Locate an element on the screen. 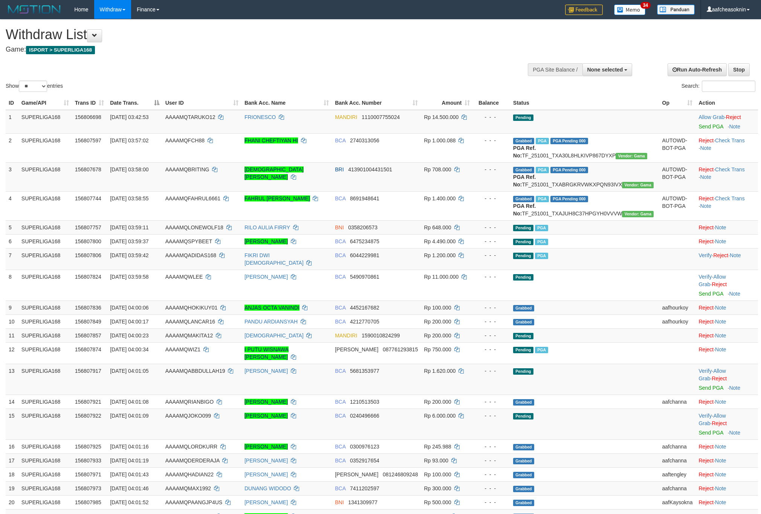 This screenshot has height=514, width=761. a: Verify is located at coordinates (705, 255).